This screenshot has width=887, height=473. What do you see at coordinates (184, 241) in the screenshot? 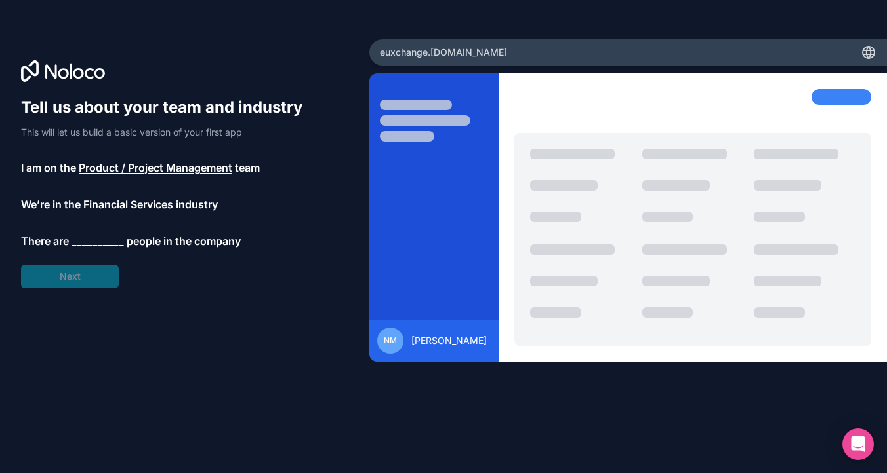
I see `span: people in the company` at bounding box center [184, 241].